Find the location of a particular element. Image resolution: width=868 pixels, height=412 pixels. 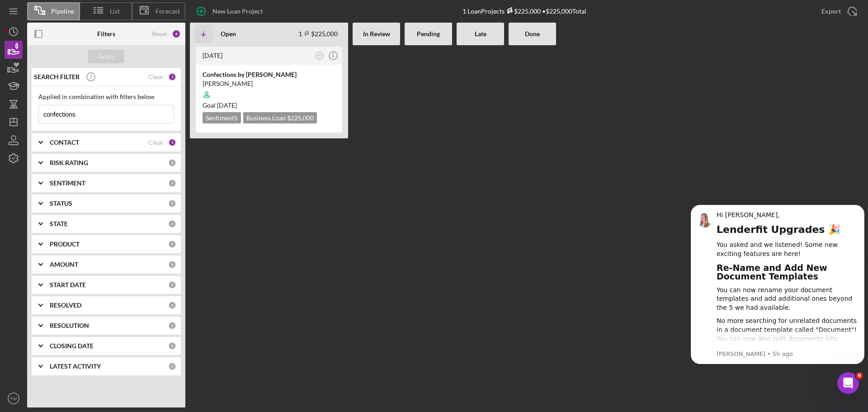

div: You can now rename your document templates and add additional ones beyond the 5 we had available. is located at coordinates (100, 102).